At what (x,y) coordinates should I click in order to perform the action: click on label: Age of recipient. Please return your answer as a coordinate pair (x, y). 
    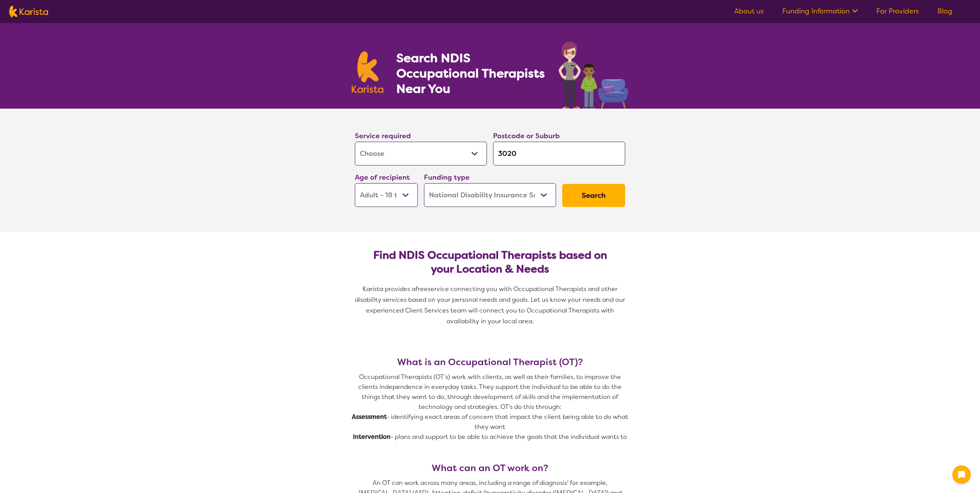
    Looking at the image, I should click on (382, 178).